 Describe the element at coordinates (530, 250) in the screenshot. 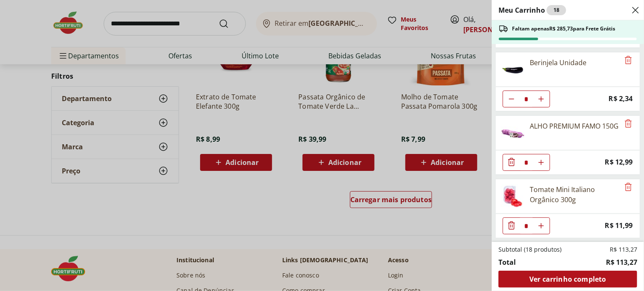

I see `span: Subtotal (18 produtos)` at that location.